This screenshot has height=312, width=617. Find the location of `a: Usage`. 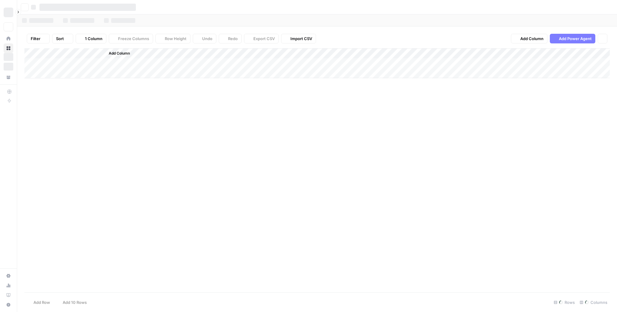

a: Usage is located at coordinates (8, 285).